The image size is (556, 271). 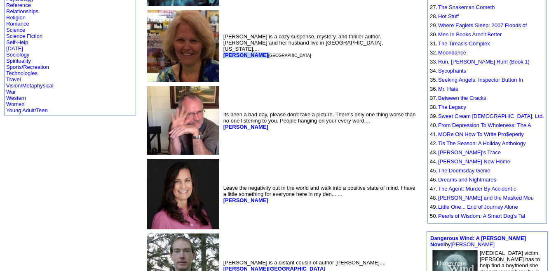 I want to click on a: Mr. Hate, so click(x=448, y=89).